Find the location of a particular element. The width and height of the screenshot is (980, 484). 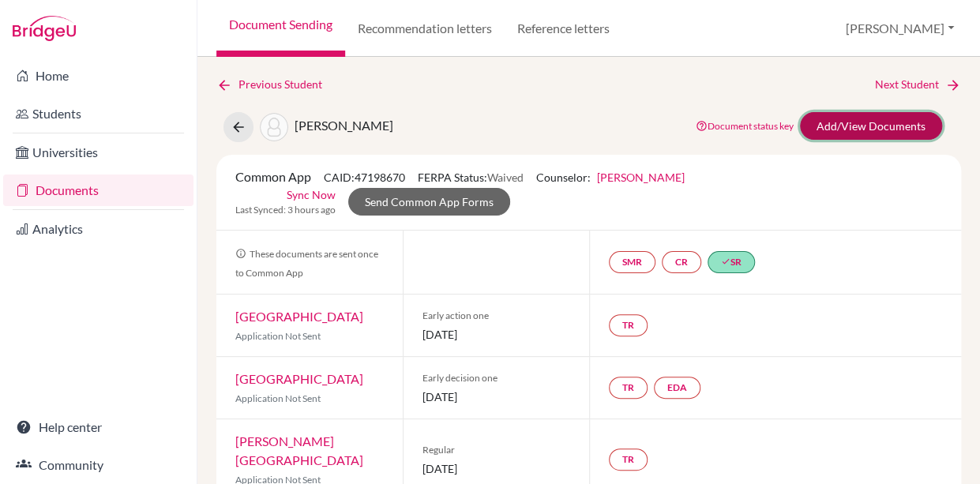

a: Universities is located at coordinates (98, 153).